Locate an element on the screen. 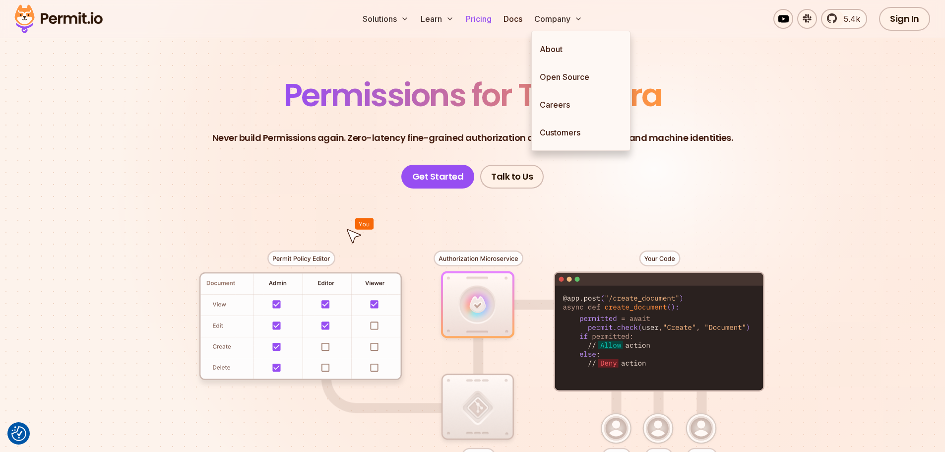  span: 5.4k is located at coordinates (849, 19).